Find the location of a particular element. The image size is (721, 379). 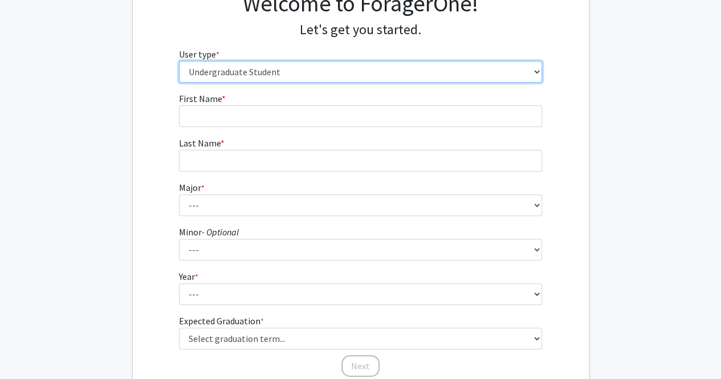

span: First Name is located at coordinates (200, 99).